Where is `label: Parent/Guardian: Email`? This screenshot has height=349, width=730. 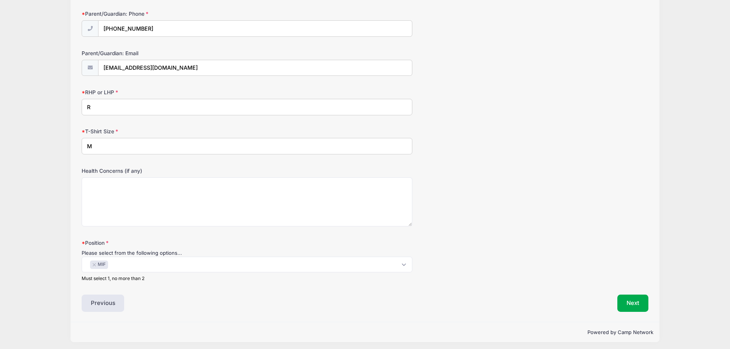
label: Parent/Guardian: Email is located at coordinates (176, 53).